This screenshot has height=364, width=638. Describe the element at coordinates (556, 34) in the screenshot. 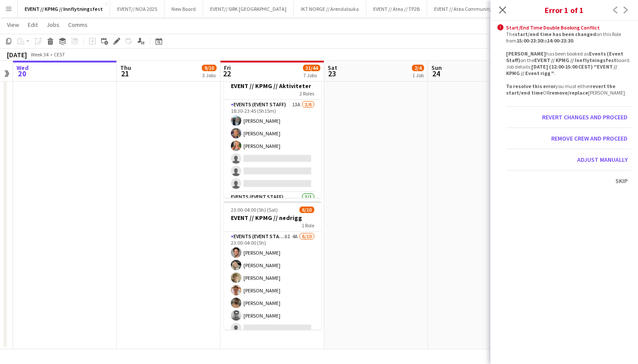

I see `b: start/end time has been changed` at that location.